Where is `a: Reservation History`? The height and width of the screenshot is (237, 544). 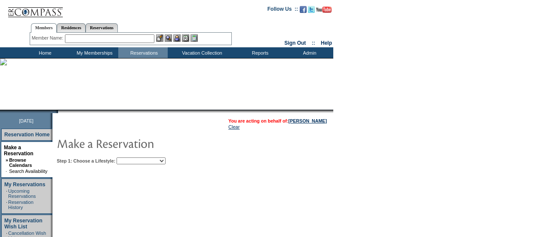 a: Reservation History is located at coordinates (21, 205).